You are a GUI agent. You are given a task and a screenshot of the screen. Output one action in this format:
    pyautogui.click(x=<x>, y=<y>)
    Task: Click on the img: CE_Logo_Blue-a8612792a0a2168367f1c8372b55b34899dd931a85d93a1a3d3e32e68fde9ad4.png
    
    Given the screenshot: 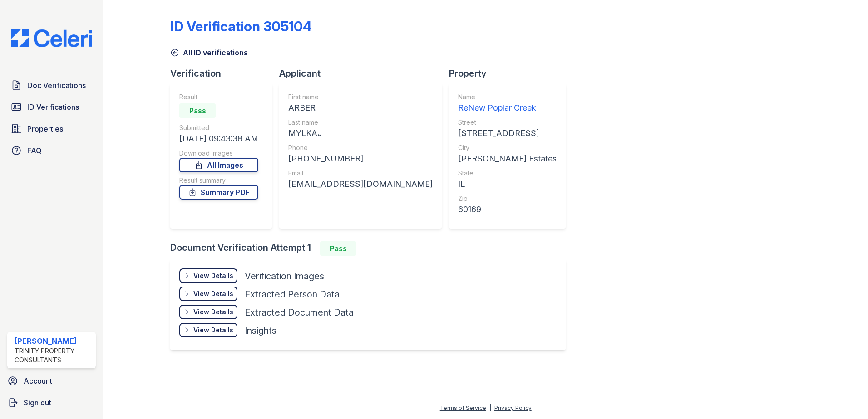 What is the action you would take?
    pyautogui.click(x=52, y=38)
    